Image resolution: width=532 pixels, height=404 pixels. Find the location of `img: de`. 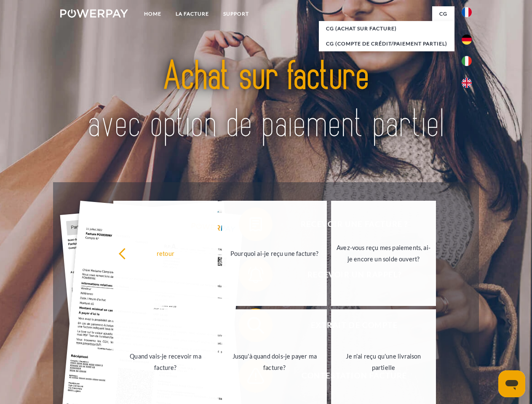

img: de is located at coordinates (467, 40).